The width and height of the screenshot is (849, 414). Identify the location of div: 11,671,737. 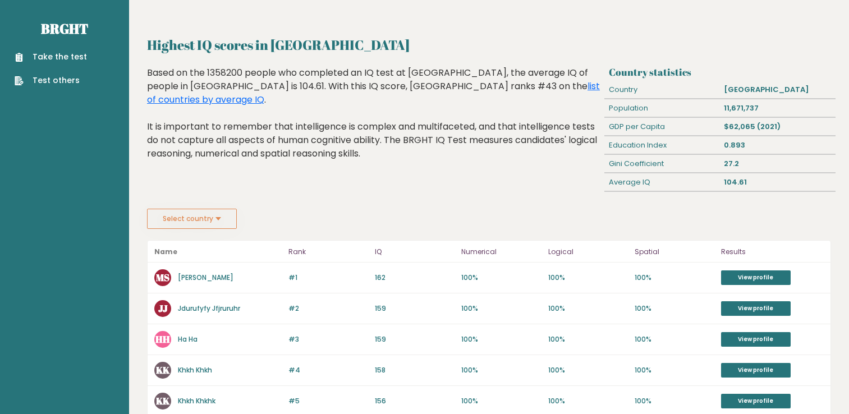
(777, 108).